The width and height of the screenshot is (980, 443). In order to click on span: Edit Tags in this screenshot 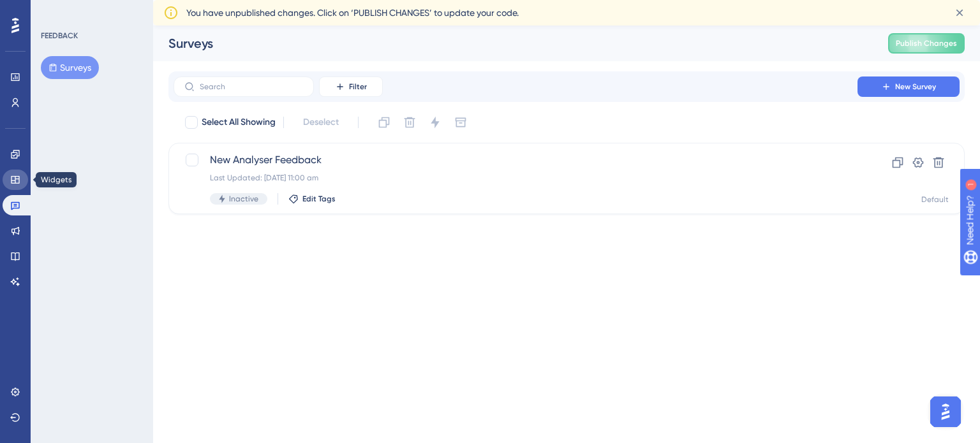, I will do `click(319, 199)`.